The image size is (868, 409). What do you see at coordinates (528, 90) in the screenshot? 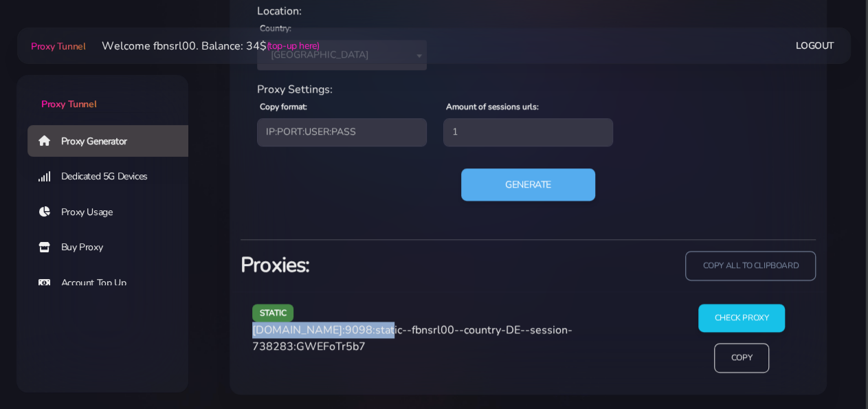
I see `div: Proxy Settings:` at bounding box center [528, 90].